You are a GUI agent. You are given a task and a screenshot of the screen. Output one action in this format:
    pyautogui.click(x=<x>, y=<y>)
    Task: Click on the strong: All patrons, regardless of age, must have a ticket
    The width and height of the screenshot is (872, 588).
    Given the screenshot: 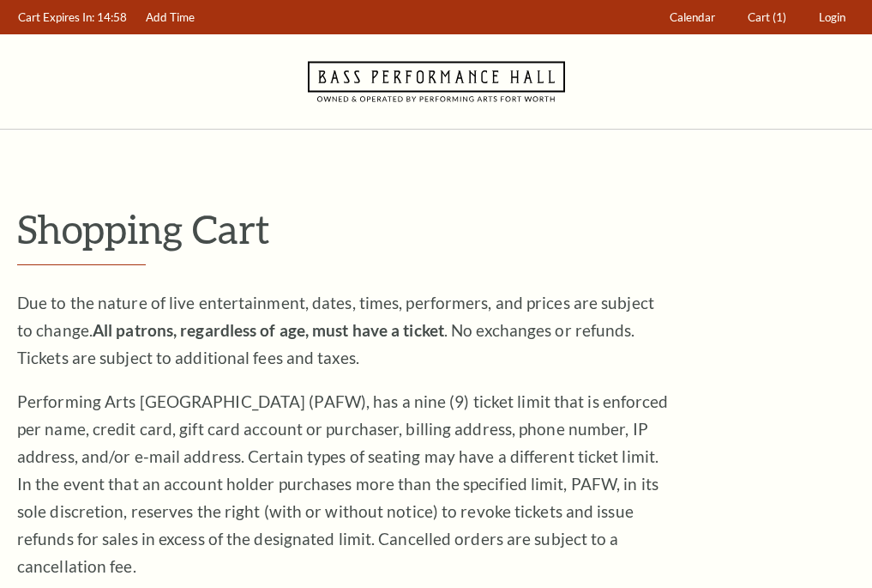 What is the action you would take?
    pyautogui.click(x=269, y=329)
    